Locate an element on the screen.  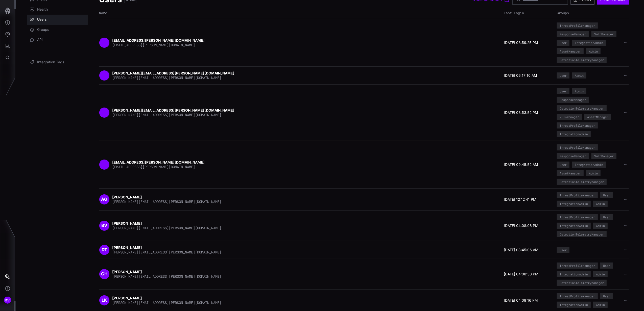
a: API is located at coordinates (57, 40).